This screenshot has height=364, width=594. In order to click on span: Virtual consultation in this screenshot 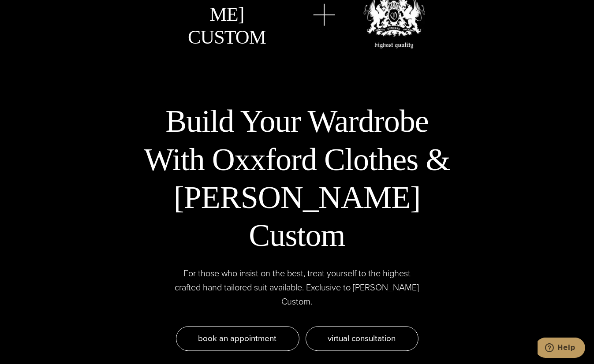, I will do `click(362, 338)`.